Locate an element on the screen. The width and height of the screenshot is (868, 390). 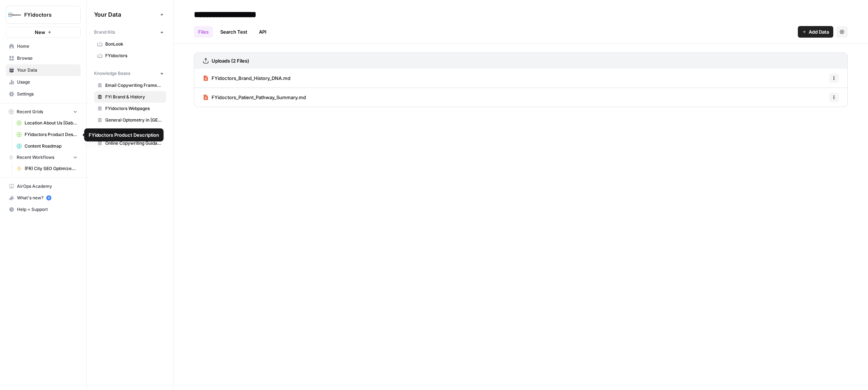
a: API is located at coordinates (263, 32).